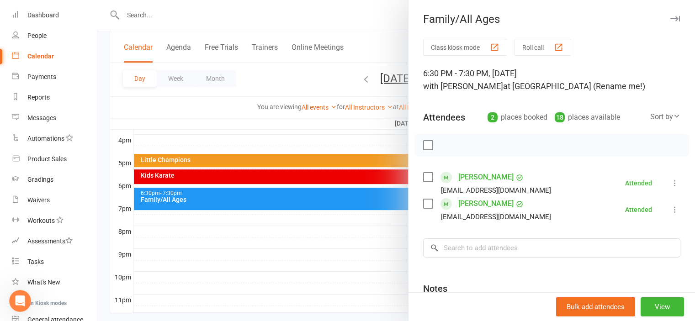  Describe the element at coordinates (517, 117) in the screenshot. I see `div: places booked` at that location.